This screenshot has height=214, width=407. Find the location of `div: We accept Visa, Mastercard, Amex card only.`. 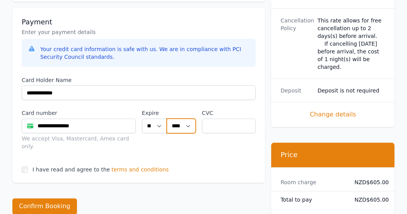

div: We accept Visa, Mastercard, Amex card only. is located at coordinates (79, 143).